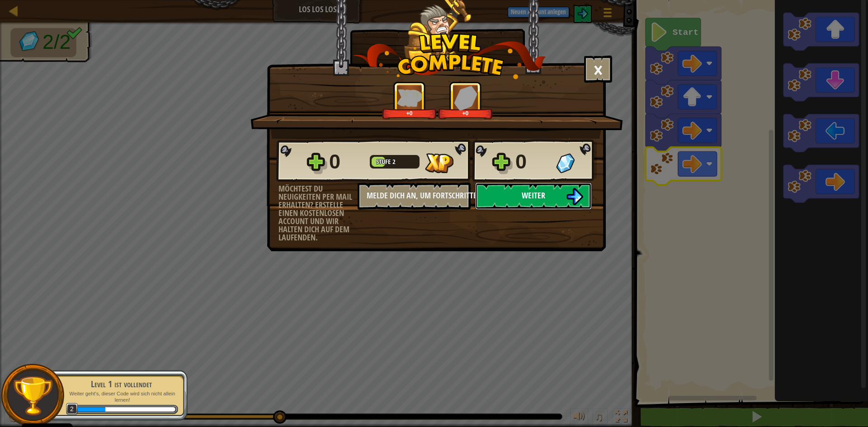 The width and height of the screenshot is (868, 427). I want to click on p: Weiter geht's, dieser Code wird sich nicht allein lernen!, so click(121, 397).